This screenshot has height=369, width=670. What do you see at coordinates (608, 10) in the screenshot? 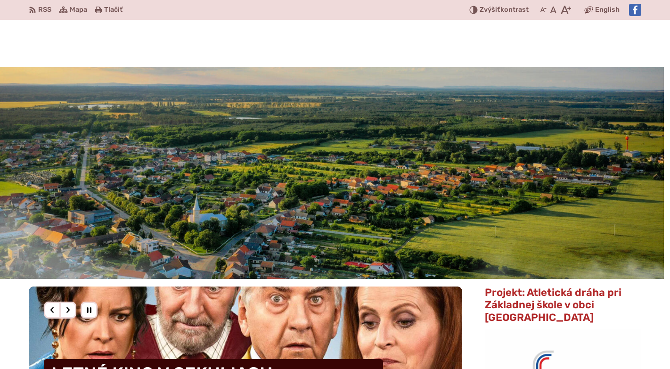
I see `a: English` at bounding box center [608, 10].